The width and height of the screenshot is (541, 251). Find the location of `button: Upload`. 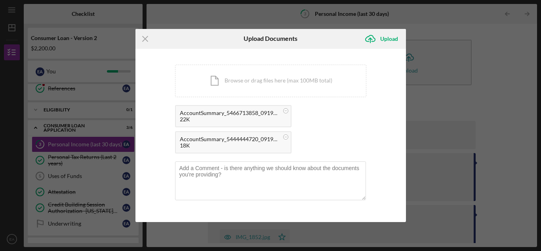

button: Upload is located at coordinates (383, 39).